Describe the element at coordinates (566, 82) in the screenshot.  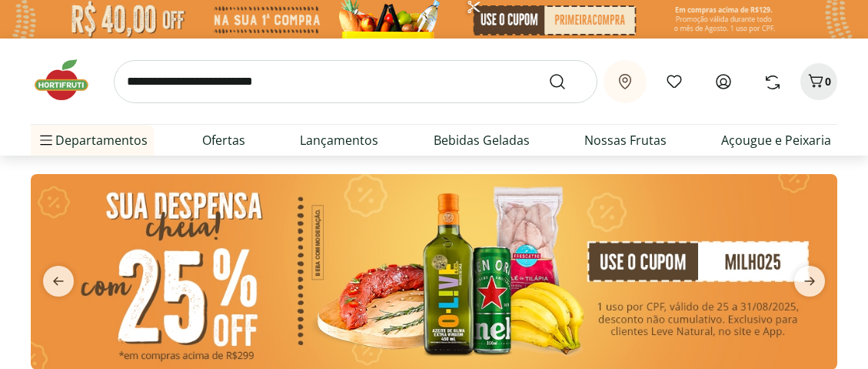
I see `button: Submit Search` at that location.